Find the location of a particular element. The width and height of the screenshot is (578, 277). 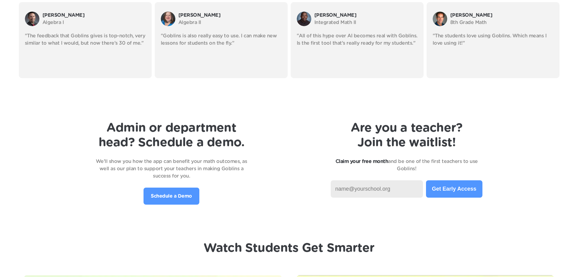

p: Algebra I is located at coordinates (94, 22).